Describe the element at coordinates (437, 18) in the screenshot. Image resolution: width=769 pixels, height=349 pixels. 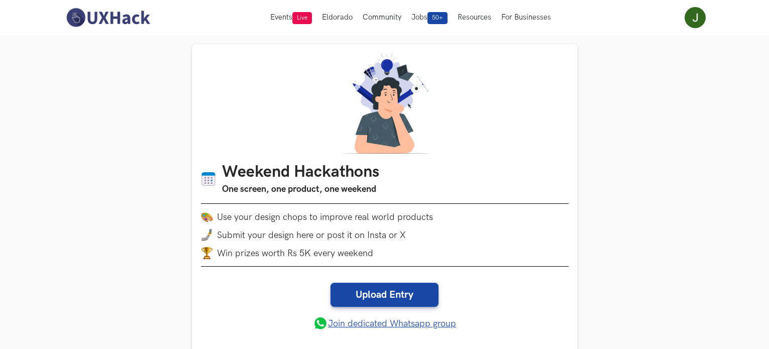
I see `span: 50+` at that location.